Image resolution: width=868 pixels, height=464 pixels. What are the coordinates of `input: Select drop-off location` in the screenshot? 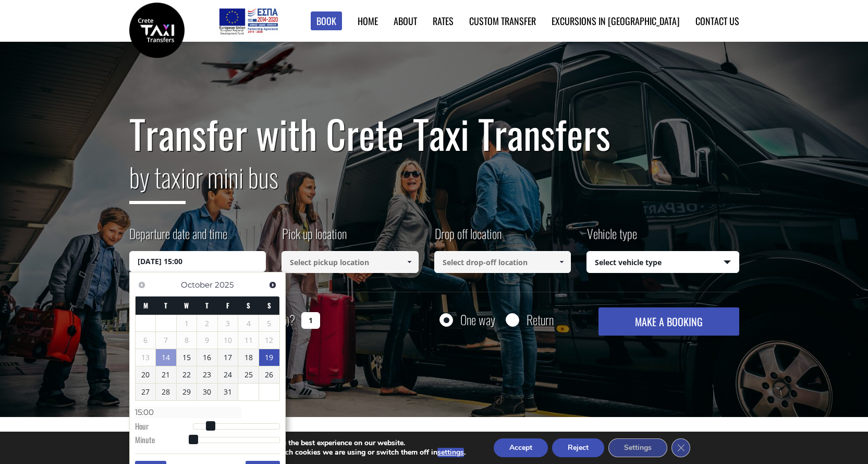 It's located at (503, 262).